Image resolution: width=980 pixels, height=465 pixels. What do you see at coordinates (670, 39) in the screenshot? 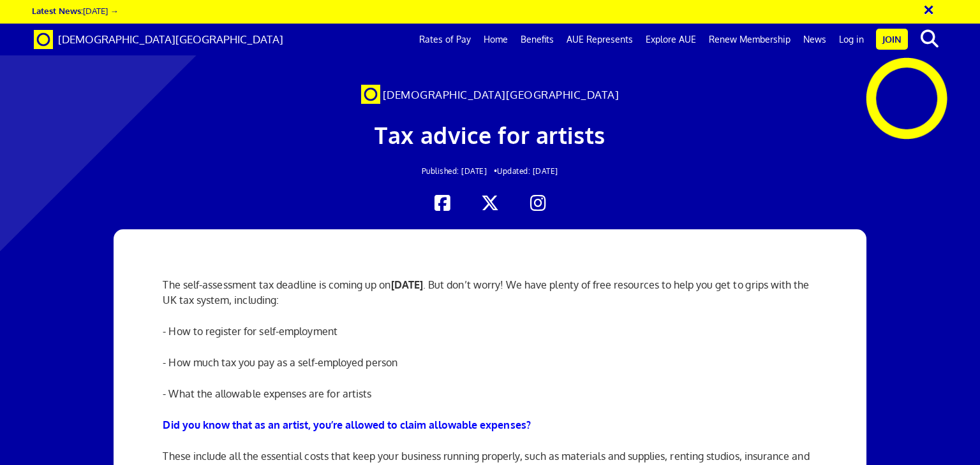
I see `a: Explore AUE` at bounding box center [670, 39].